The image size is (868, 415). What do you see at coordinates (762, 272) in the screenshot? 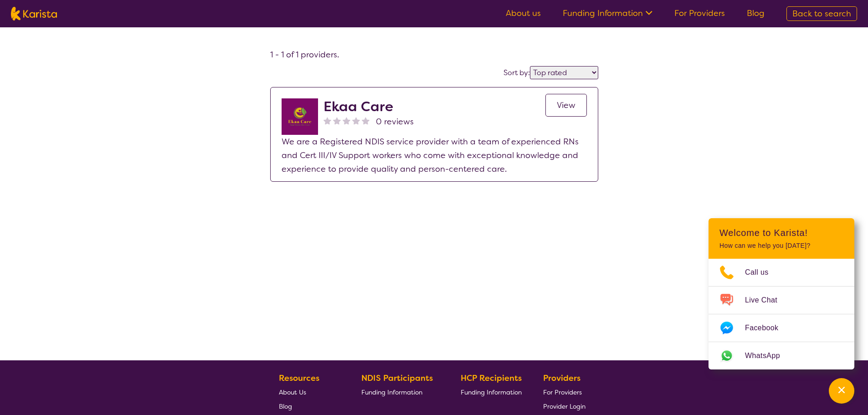
I see `span: Call us` at bounding box center [762, 272].